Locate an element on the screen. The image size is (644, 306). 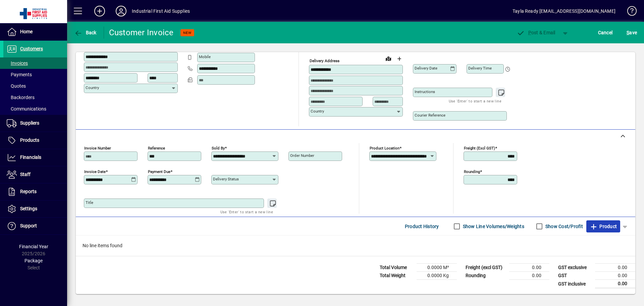
a: Payments is located at coordinates (35, 74).